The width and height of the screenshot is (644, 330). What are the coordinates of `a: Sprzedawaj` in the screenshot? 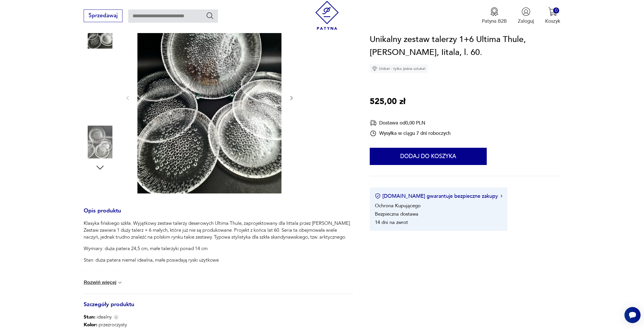 It's located at (103, 16).